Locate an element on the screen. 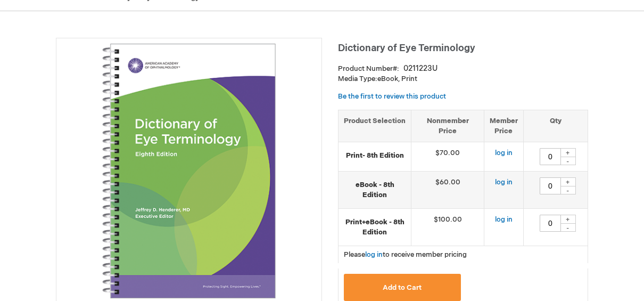 The width and height of the screenshot is (644, 301). td: $100.00 is located at coordinates (448, 227).